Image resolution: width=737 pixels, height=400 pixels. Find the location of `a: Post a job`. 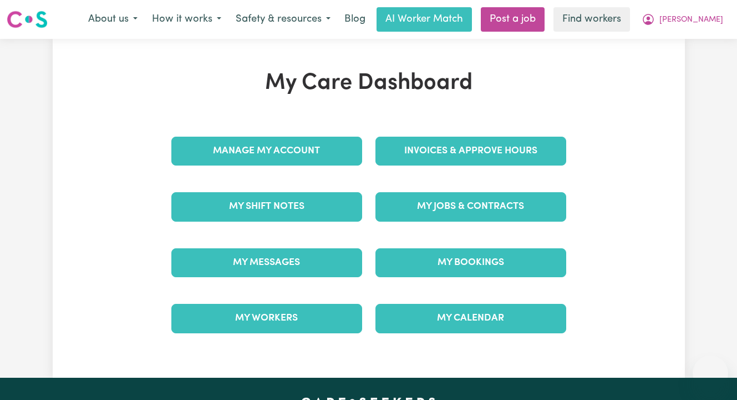

a: Post a job is located at coordinates (513, 19).